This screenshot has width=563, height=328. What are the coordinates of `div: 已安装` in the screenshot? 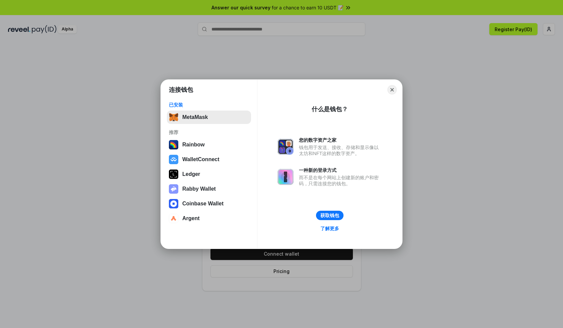 It's located at (209, 105).